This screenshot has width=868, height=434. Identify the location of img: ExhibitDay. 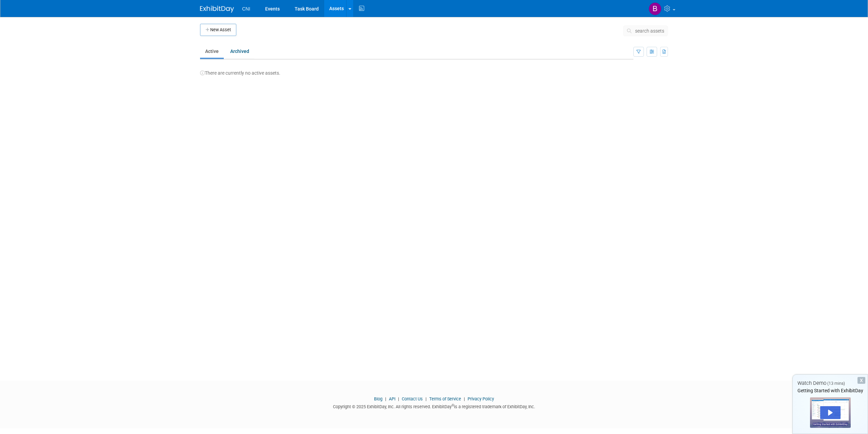
(217, 9).